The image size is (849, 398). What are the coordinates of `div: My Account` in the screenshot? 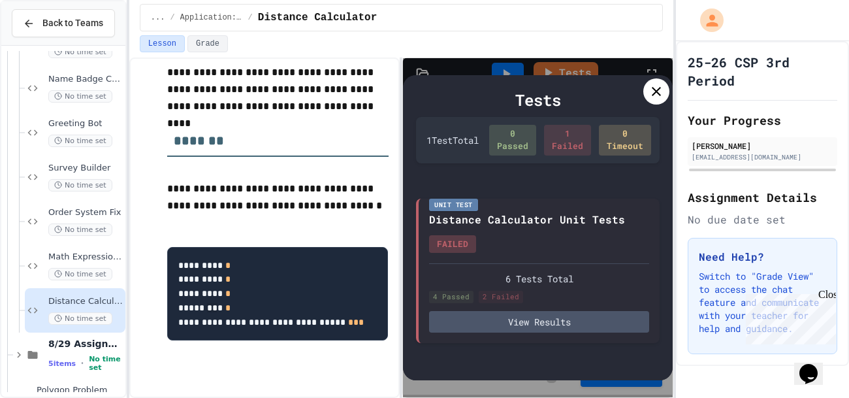 It's located at (707, 20).